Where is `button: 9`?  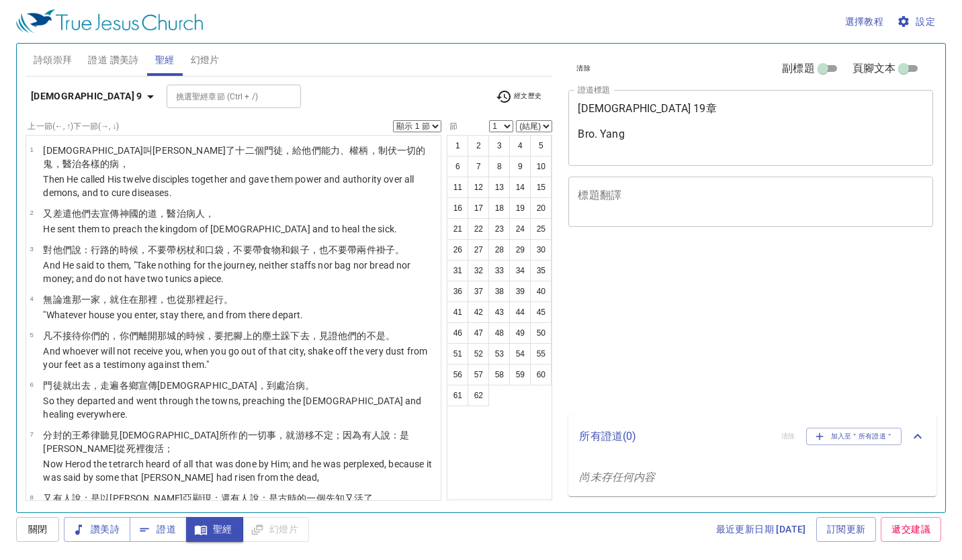
button: 9 is located at coordinates (520, 167).